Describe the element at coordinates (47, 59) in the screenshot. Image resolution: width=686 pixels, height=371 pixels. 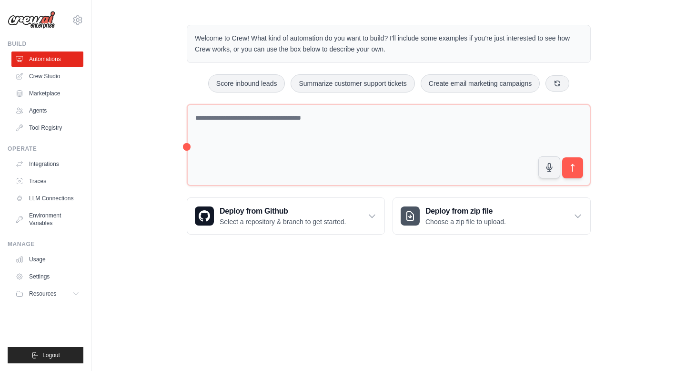
I see `a: Automations` at that location.